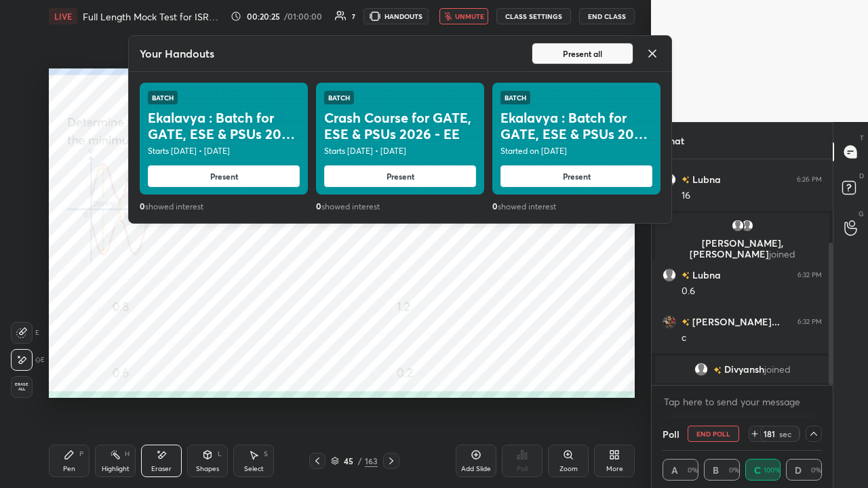  What do you see at coordinates (396, 16) in the screenshot?
I see `button: HANDOUTS` at bounding box center [396, 16].